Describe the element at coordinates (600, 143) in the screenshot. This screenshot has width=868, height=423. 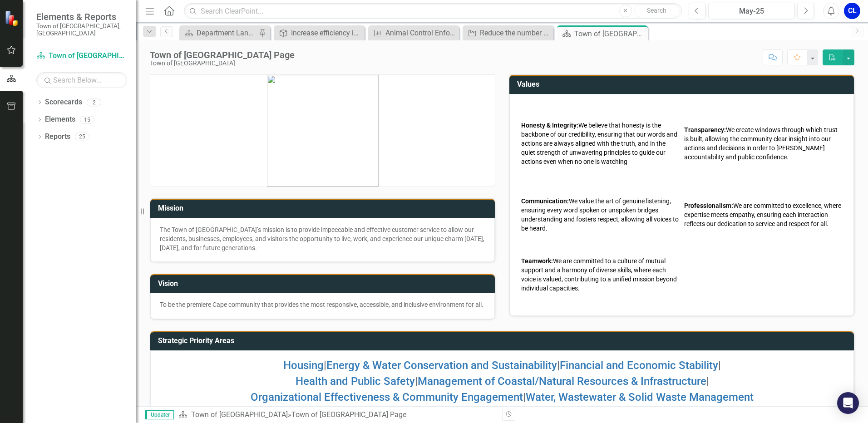
I see `p: We believe that honesty is the backbone of our credibility, ensuring that our words and actions a...` at that location.